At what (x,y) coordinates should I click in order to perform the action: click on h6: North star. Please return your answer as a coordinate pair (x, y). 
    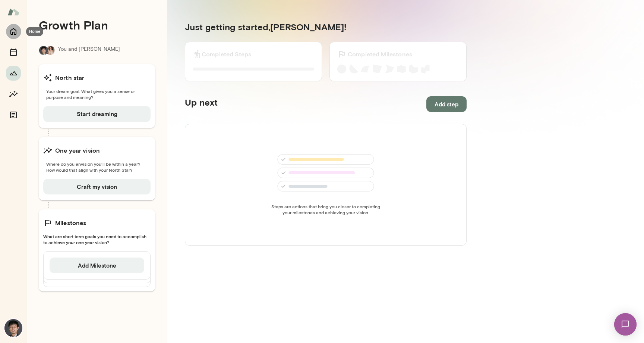
    Looking at the image, I should click on (69, 77).